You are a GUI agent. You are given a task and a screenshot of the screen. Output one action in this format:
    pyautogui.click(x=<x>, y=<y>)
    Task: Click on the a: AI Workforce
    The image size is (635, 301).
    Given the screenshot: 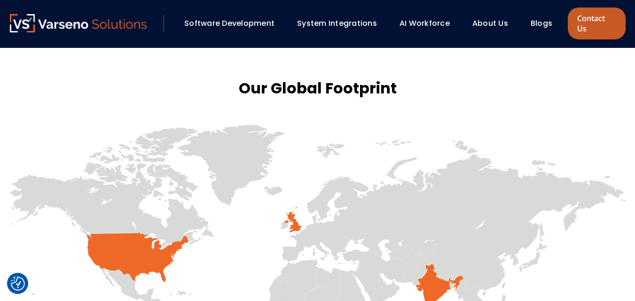 What is the action you would take?
    pyautogui.click(x=425, y=23)
    